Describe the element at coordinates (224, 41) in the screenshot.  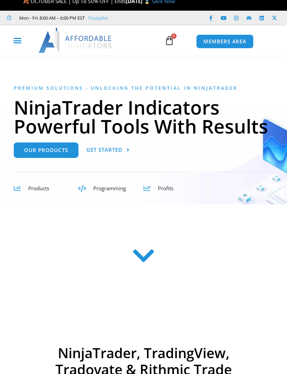
I see `a: MEMBERS AREA` at that location.